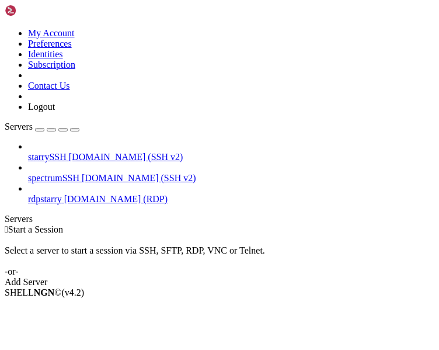 The height and width of the screenshot is (350, 439). Describe the element at coordinates (51, 33) in the screenshot. I see `a: My Account` at that location.